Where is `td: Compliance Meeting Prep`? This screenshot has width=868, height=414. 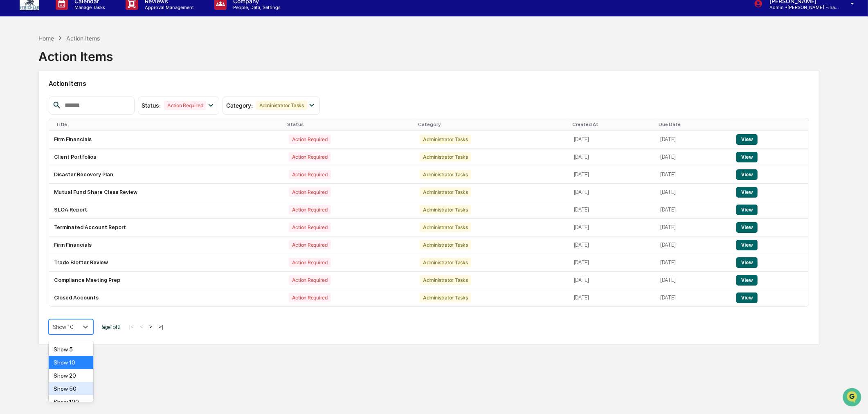
td: Compliance Meeting Prep is located at coordinates (167, 280).